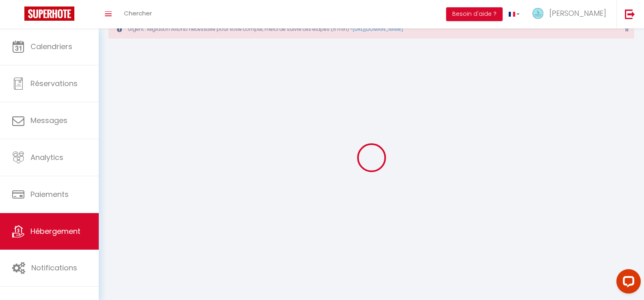  I want to click on span: Calendriers, so click(52, 46).